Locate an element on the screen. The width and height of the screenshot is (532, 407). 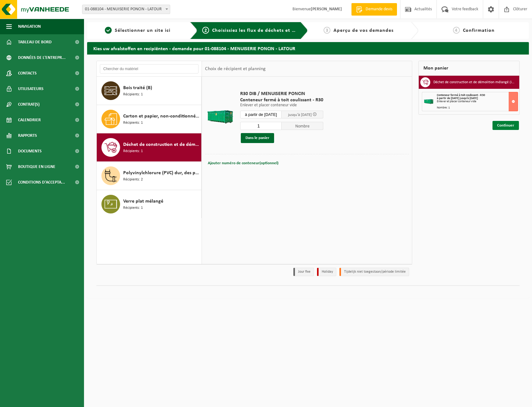
li: Holiday is located at coordinates (327, 272).